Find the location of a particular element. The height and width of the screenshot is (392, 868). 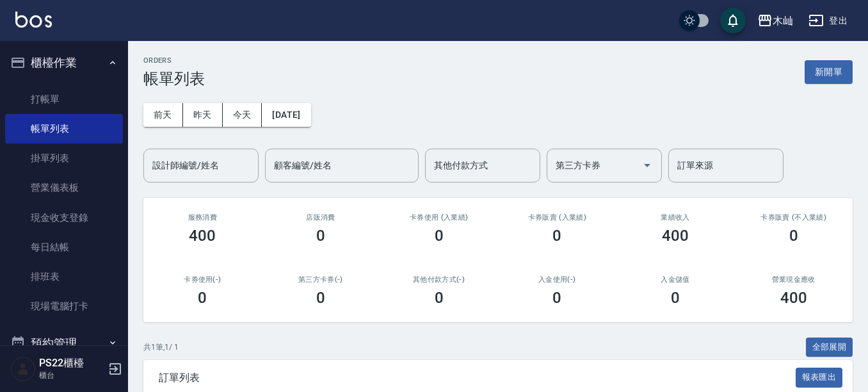

a: 帳單列表 is located at coordinates (64, 129).